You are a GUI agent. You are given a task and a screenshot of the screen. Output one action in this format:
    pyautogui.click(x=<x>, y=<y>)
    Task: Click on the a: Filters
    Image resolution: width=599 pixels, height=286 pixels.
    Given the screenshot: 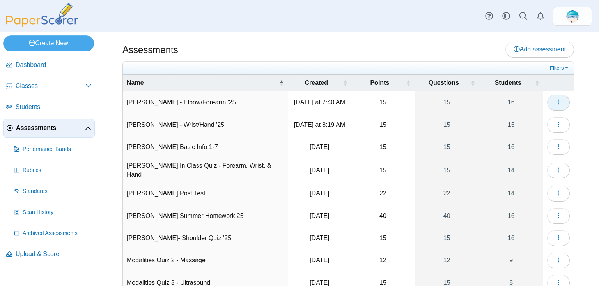 What is the action you would take?
    pyautogui.click(x=559, y=68)
    